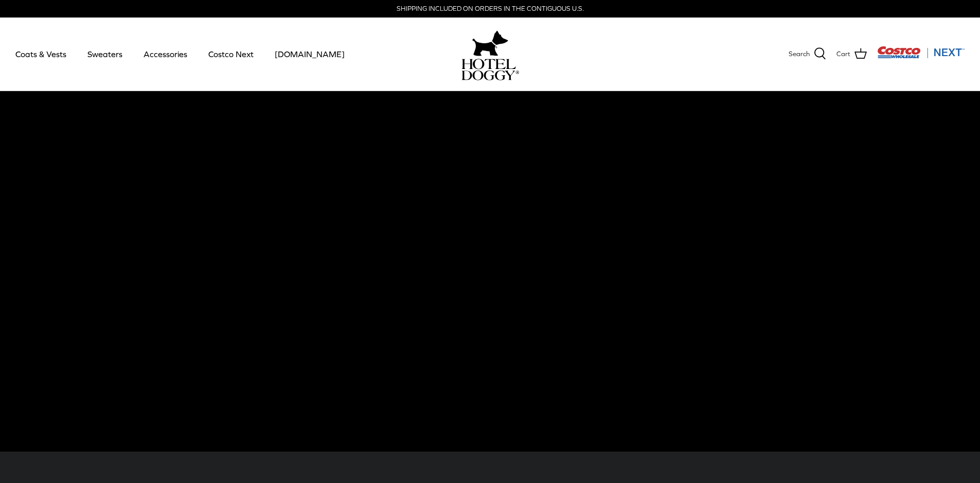 This screenshot has height=483, width=980. I want to click on a: Accessories, so click(165, 54).